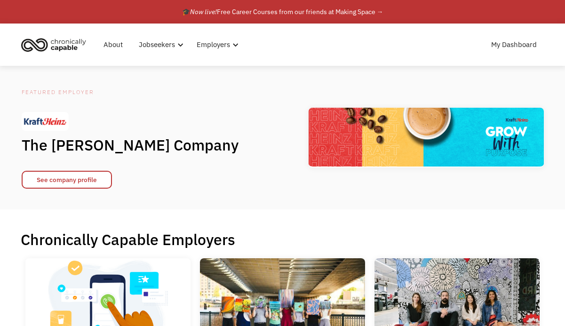  Describe the element at coordinates (157, 45) in the screenshot. I see `div: Jobseekers` at that location.